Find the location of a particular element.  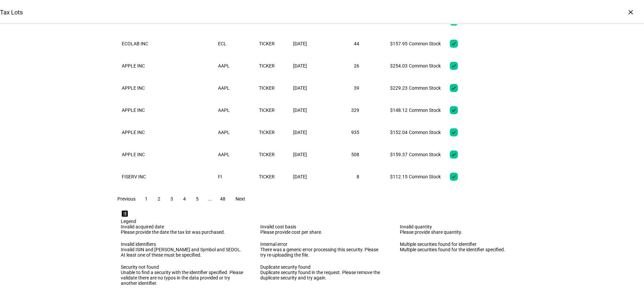

span: 44 is located at coordinates (356, 43).